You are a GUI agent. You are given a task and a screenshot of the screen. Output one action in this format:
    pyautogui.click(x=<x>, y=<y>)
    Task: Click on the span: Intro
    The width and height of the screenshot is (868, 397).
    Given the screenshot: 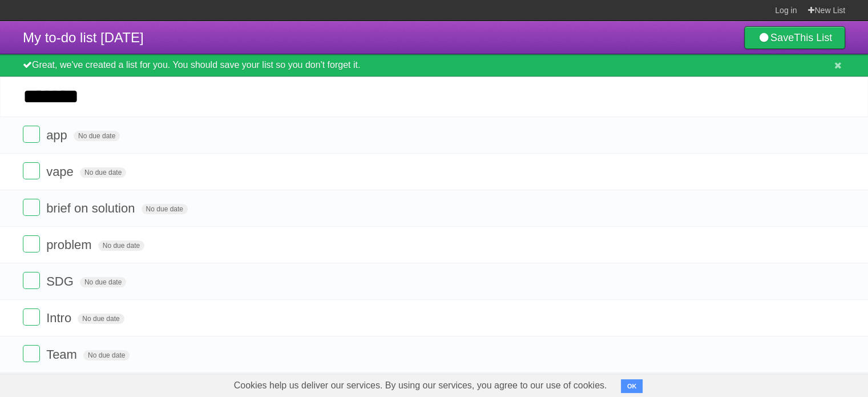 What is the action you would take?
    pyautogui.click(x=60, y=317)
    